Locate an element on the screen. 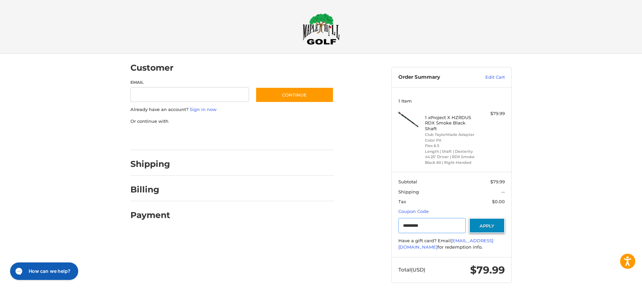 This screenshot has width=642, height=289. label: Email is located at coordinates (190, 83).